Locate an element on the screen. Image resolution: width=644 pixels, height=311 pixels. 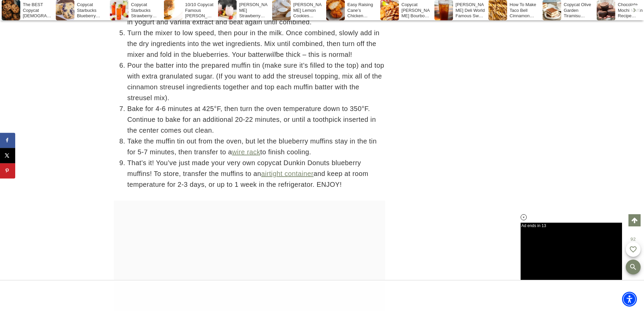
a: Scroll to top is located at coordinates (635, 220).